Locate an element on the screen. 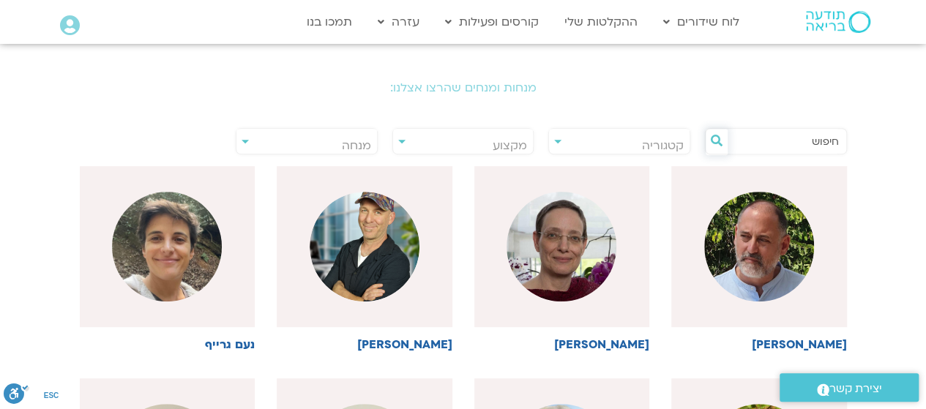 The height and width of the screenshot is (409, 926). span: יצירת קשר is located at coordinates (856, 389).